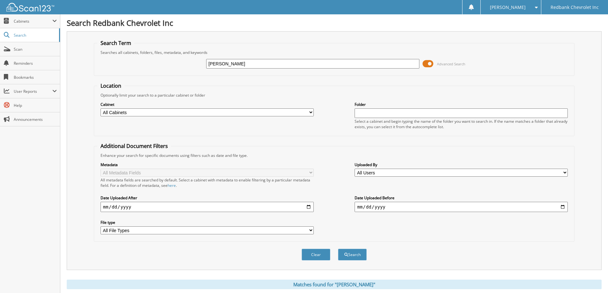 The height and width of the screenshot is (293, 608). Describe the element at coordinates (207, 222) in the screenshot. I see `label: File type` at that location.